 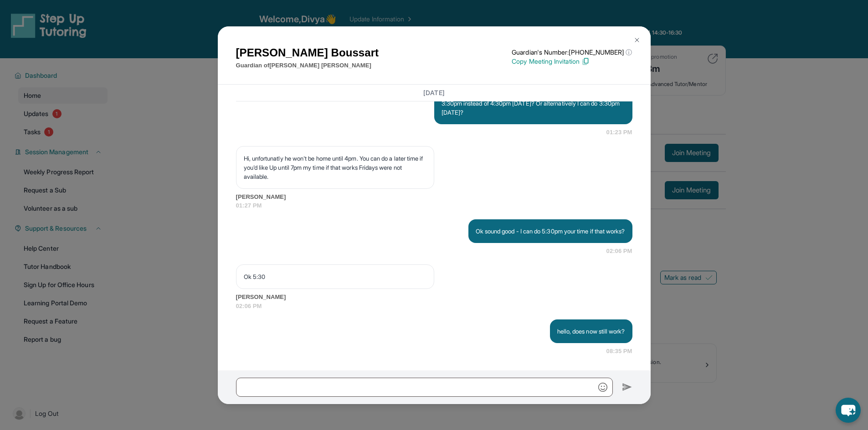 I want to click on img: Emoji, so click(x=603, y=387).